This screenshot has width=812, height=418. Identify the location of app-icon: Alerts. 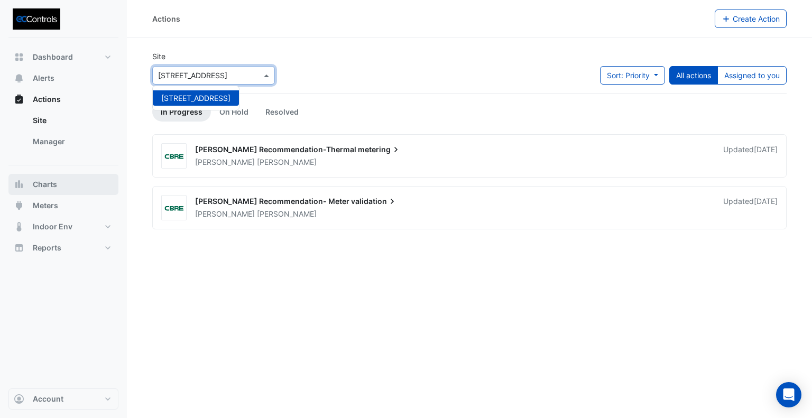
(19, 78).